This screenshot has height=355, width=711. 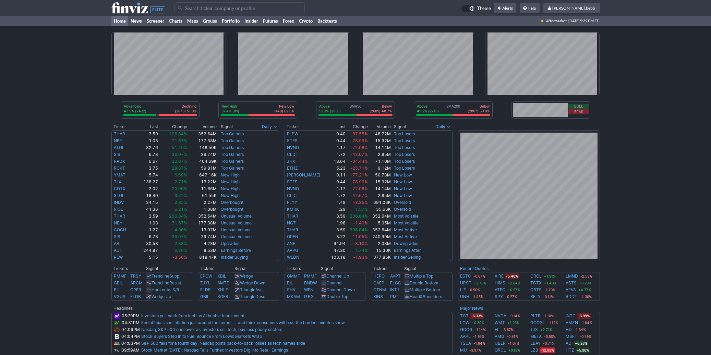 What do you see at coordinates (135, 297) in the screenshot?
I see `a: FLDB` at bounding box center [135, 297].